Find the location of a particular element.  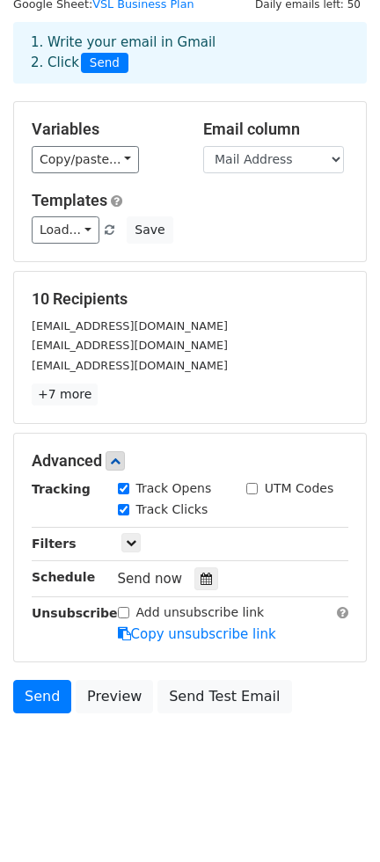

div: Chat Widget is located at coordinates (336, 820).